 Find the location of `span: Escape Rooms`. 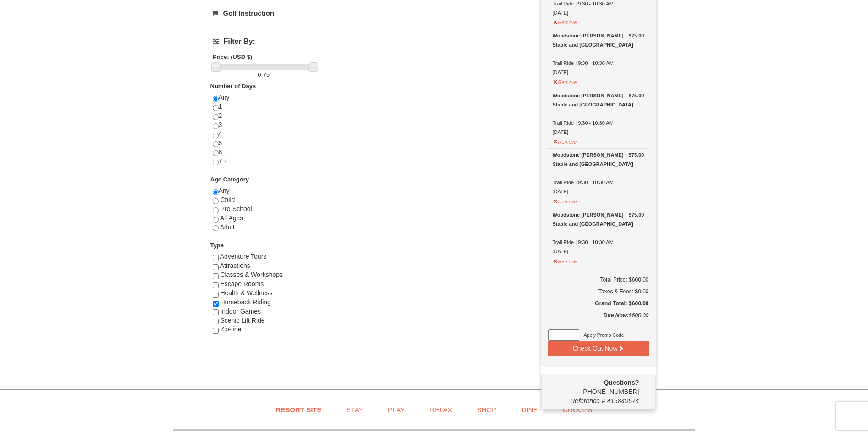

span: Escape Rooms is located at coordinates (241, 284).